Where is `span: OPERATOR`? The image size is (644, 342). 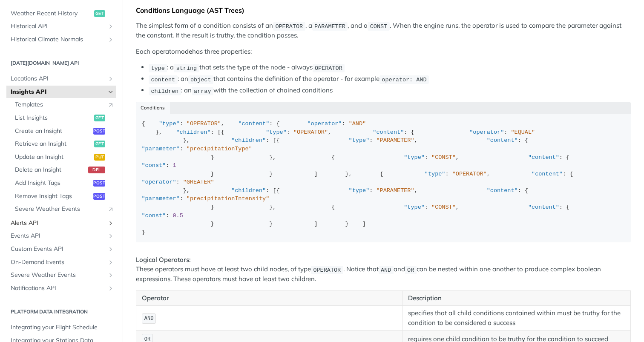 span: OPERATOR is located at coordinates (289, 26).